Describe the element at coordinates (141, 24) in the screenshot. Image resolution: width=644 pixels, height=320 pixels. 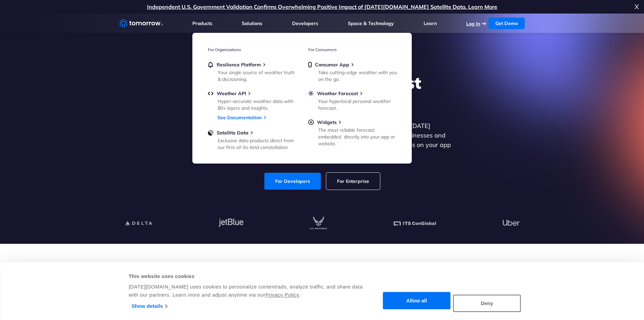
I see `a: Home link` at that location.